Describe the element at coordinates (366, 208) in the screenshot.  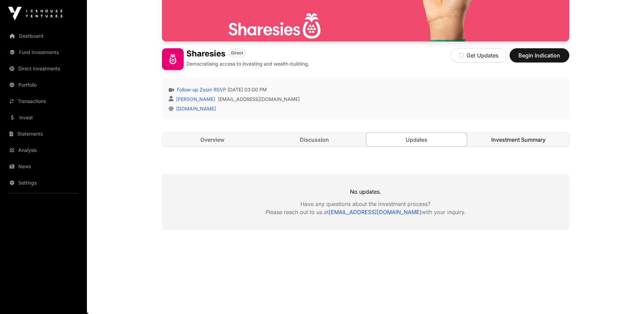
I see `p: Have any questions about the investment process? Please reach out to us at with your inquiry.` at that location.